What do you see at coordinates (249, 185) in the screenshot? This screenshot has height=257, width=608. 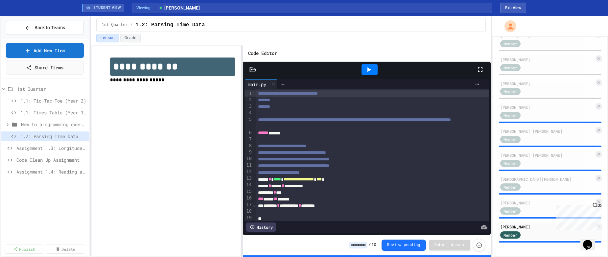 I see `div: 14` at bounding box center [249, 185].